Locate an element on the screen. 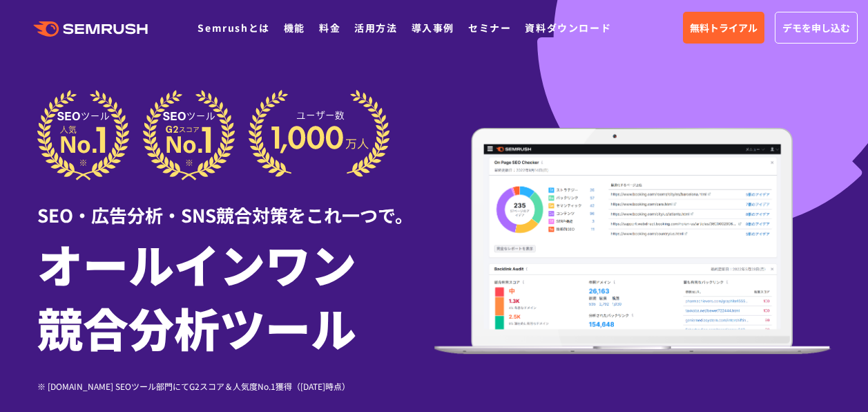 The width and height of the screenshot is (868, 412). a: 資料ダウンロード is located at coordinates (568, 28).